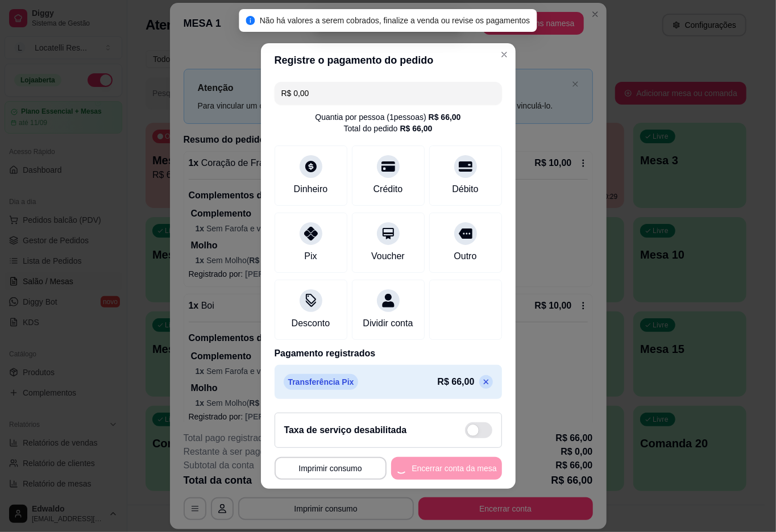  Describe the element at coordinates (311, 324) in the screenshot. I see `div: Desconto` at that location.